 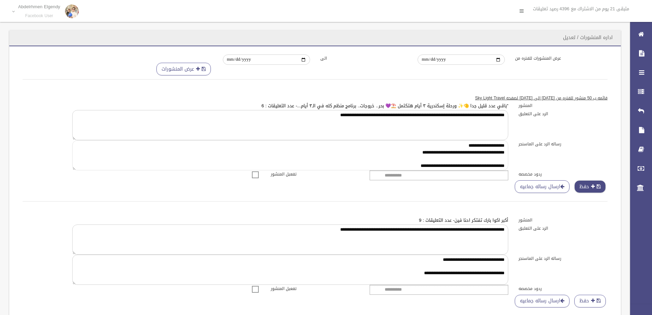 I want to click on a: أكبر اكوا بارك تفتكر احنا فين- عدد التعليقات : 9, so click(x=463, y=220).